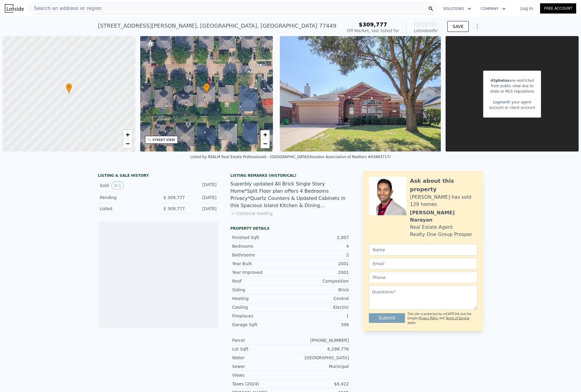 The image size is (581, 392). What do you see at coordinates (252, 214) in the screenshot?
I see `button: Continue reading` at bounding box center [252, 214].